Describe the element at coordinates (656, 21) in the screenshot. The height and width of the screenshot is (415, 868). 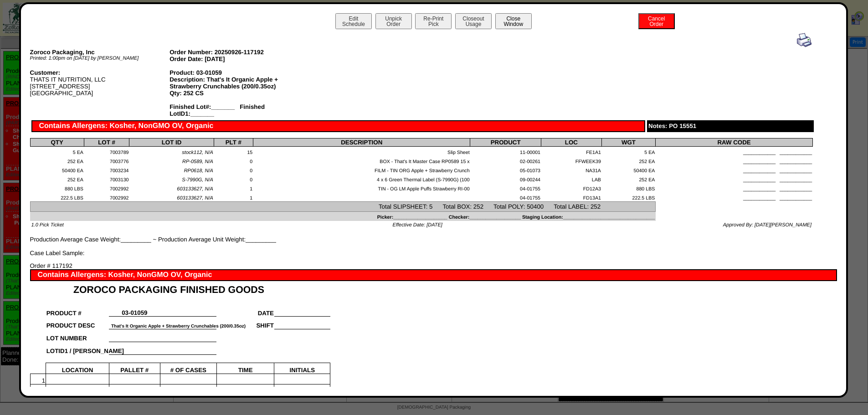
I see `button: CancelOrder` at that location.